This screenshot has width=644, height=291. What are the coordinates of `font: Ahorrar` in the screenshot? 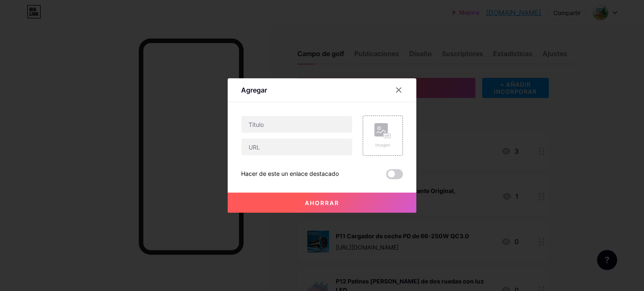 It's located at (322, 203).